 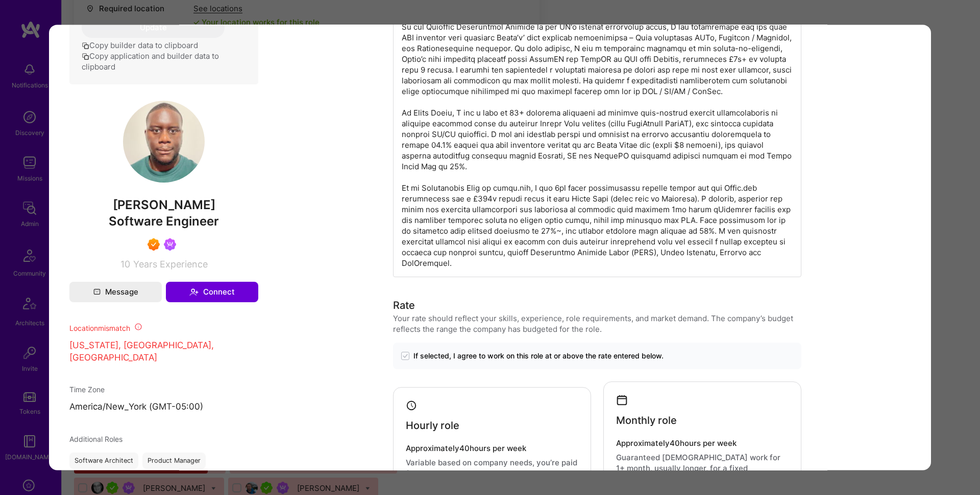 What do you see at coordinates (164, 62) in the screenshot?
I see `button: Copy application and builder data to clipboard` at bounding box center [164, 62].